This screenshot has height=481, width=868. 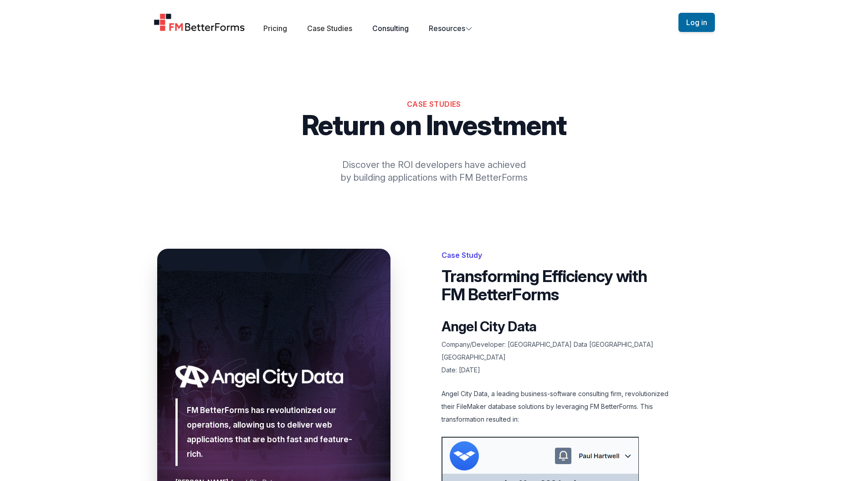 I want to click on p: Discover the ROI developers have achieved by building applications with FM BetterForms, so click(x=434, y=171).